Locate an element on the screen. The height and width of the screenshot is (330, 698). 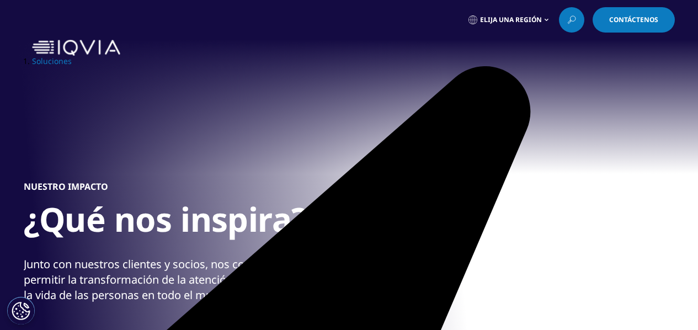
a: Soluciones is located at coordinates (52, 61).